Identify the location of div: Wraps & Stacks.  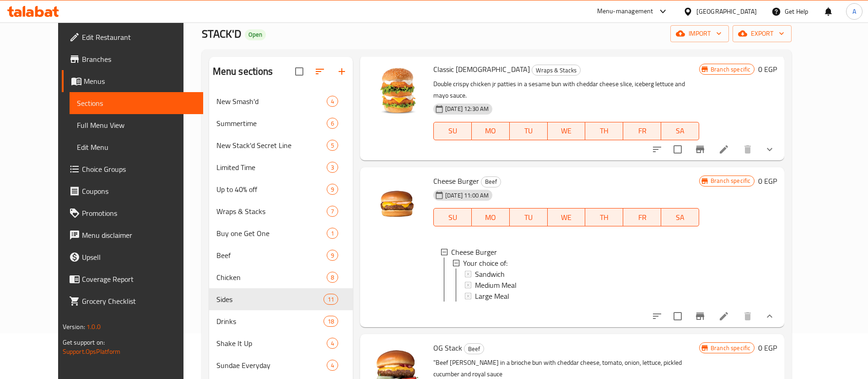
(556, 70).